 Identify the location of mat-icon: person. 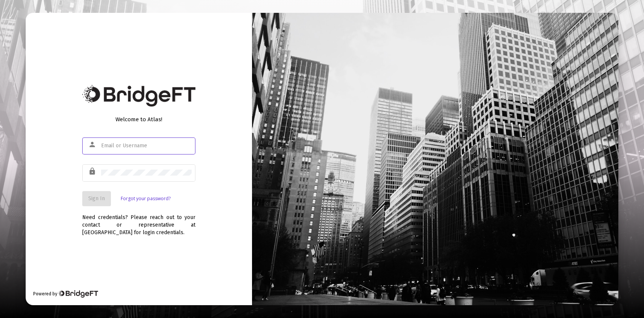
(92, 145).